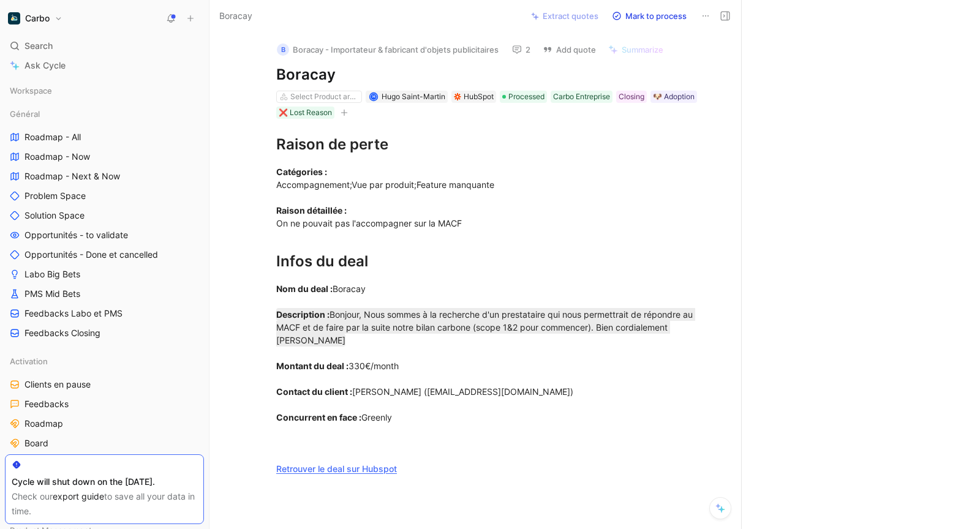 The width and height of the screenshot is (980, 529). I want to click on div: H, so click(373, 97).